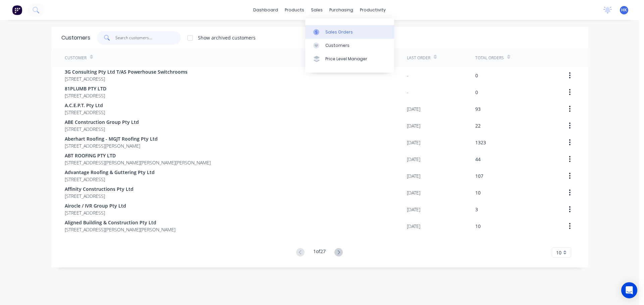 The width and height of the screenshot is (644, 305). I want to click on a: Price Level Manager, so click(350, 59).